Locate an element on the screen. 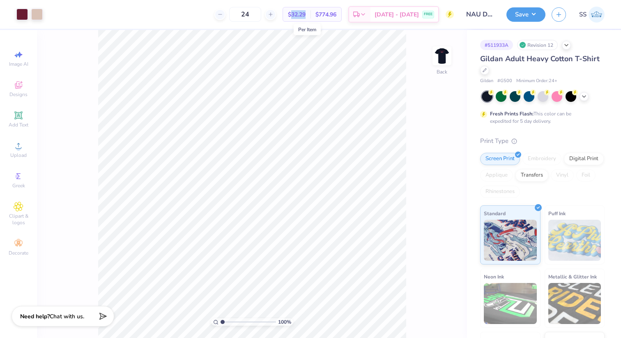 The height and width of the screenshot is (338, 621). span: $32.29 is located at coordinates (297, 14).